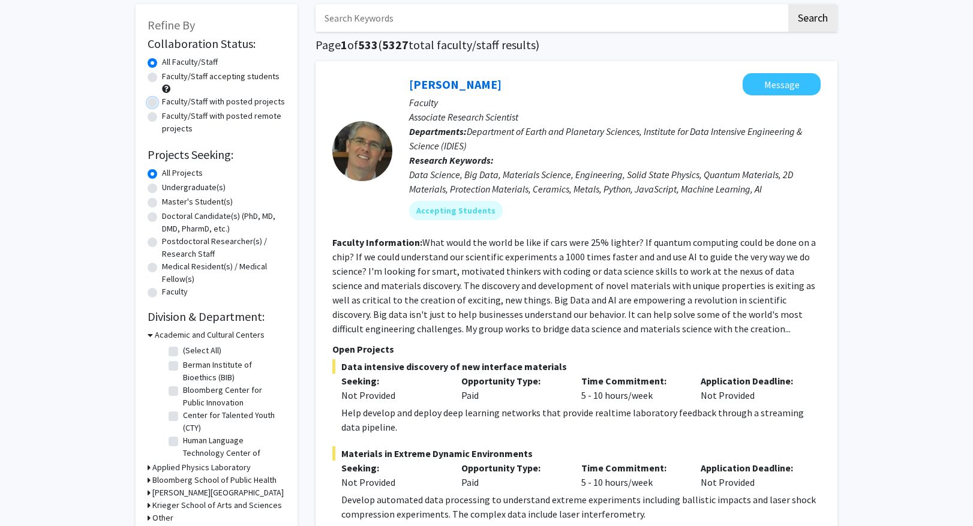 This screenshot has height=526, width=973. Describe the element at coordinates (456, 211) in the screenshot. I see `mat-chip: Accepting Students` at that location.